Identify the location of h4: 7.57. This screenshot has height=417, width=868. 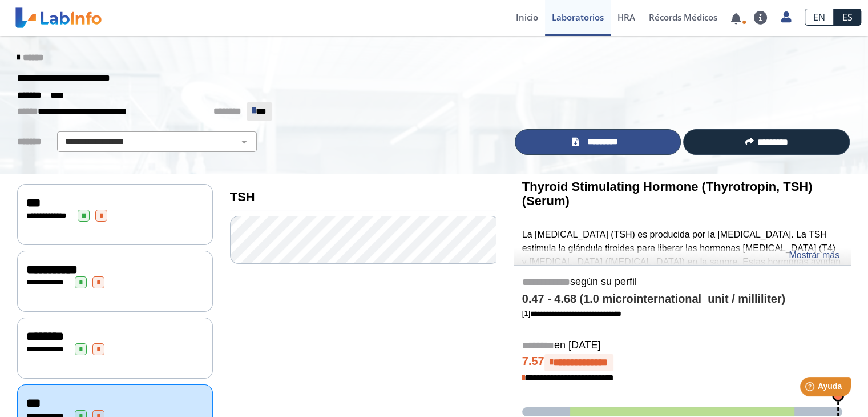
(682, 363).